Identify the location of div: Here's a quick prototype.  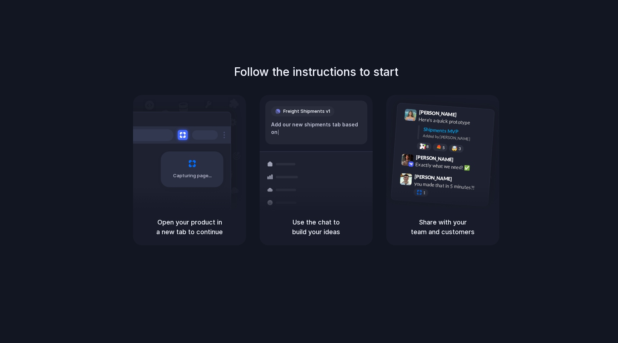
(454, 122).